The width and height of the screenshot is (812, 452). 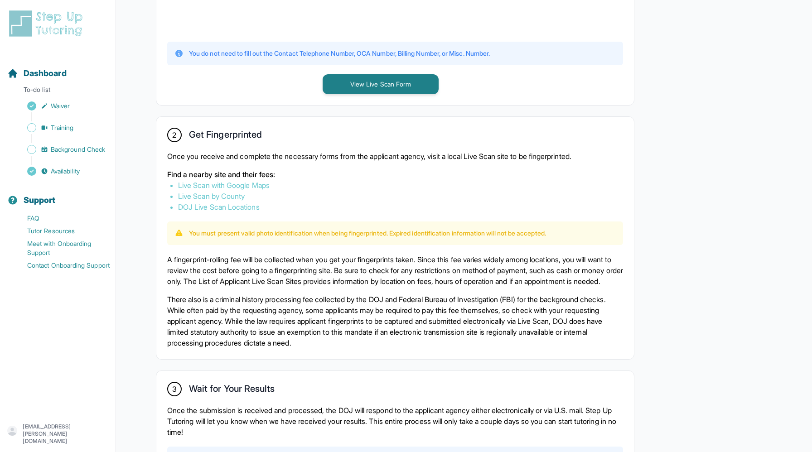 What do you see at coordinates (381, 84) in the screenshot?
I see `button: View Live Scan Form` at bounding box center [381, 84].